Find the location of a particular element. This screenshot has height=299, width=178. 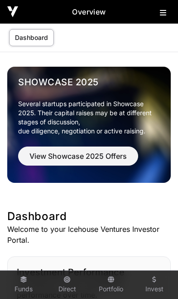

a: Funds is located at coordinates (24, 285).